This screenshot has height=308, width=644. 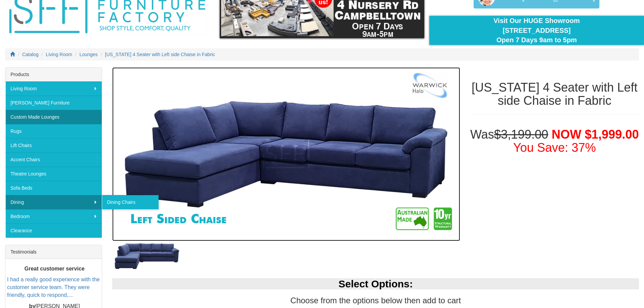 What do you see at coordinates (595, 134) in the screenshot?
I see `span: NOW $1,999.00` at bounding box center [595, 134].